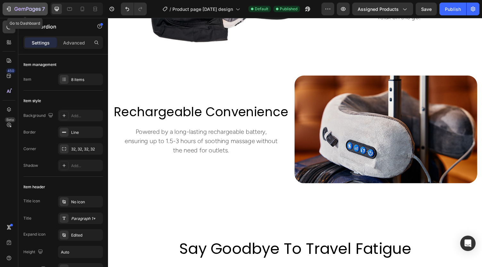 This screenshot has width=482, height=267. I want to click on div: Title, so click(27, 219).